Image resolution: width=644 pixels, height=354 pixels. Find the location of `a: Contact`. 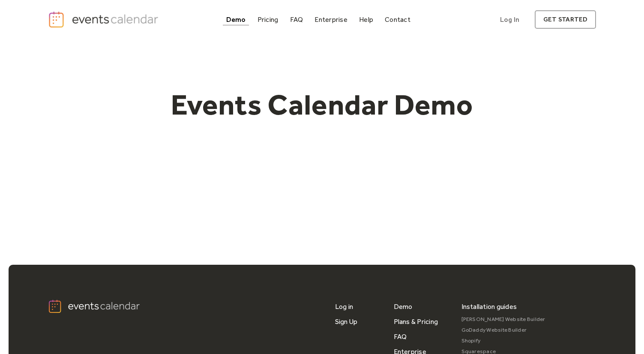

a: Contact is located at coordinates (398, 19).